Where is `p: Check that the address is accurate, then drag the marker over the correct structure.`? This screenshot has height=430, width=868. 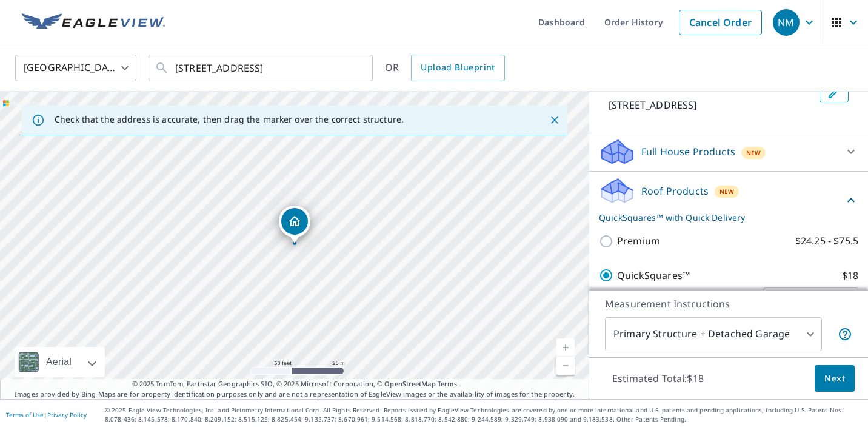
p: Check that the address is accurate, then drag the marker over the correct structure. is located at coordinates (230, 119).